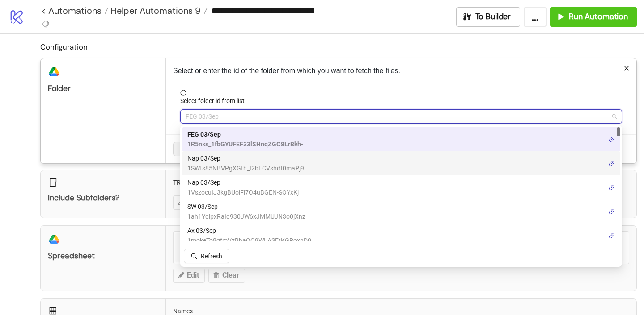 The width and height of the screenshot is (644, 315). Describe the element at coordinates (243, 192) in the screenshot. I see `span: 1VszocuIJ3kgBUoiFi7O4uBGEN-SOYxKj` at that location.